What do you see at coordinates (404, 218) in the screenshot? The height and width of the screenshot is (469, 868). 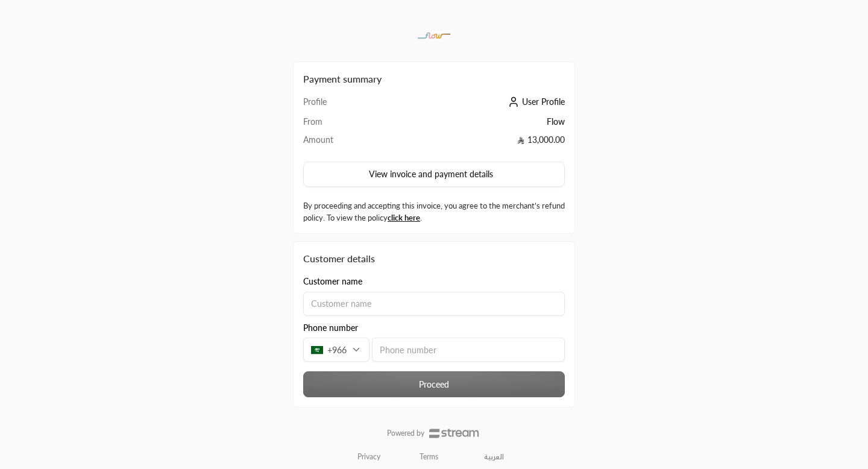 I see `a: click here` at bounding box center [404, 218].